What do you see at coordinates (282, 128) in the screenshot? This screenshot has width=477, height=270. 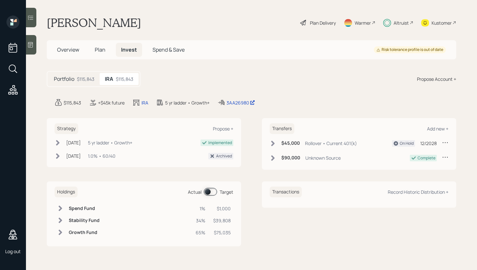 I see `h6: Transfers` at bounding box center [282, 128].